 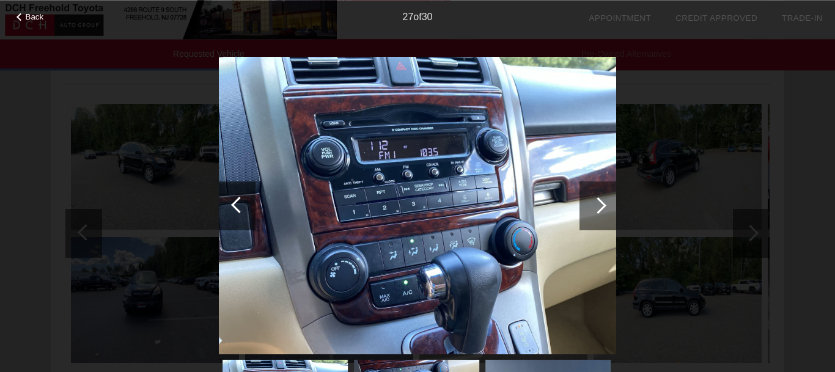 I want to click on span: Back, so click(x=35, y=17).